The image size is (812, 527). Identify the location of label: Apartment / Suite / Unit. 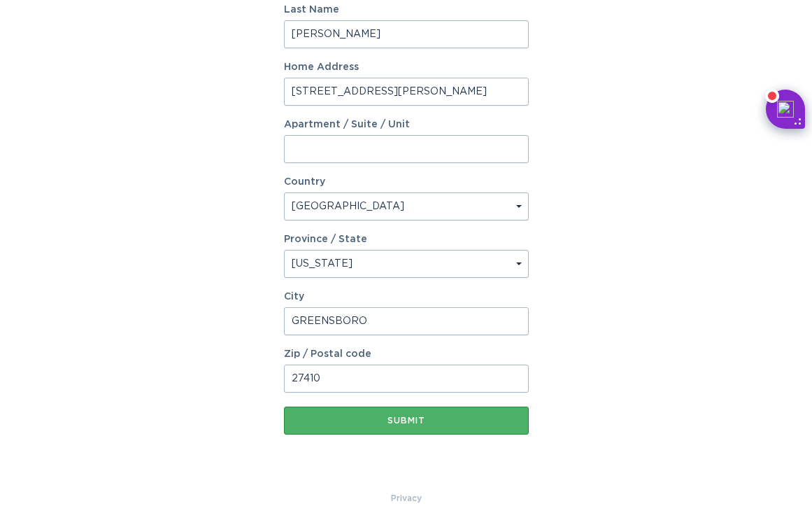
(406, 125).